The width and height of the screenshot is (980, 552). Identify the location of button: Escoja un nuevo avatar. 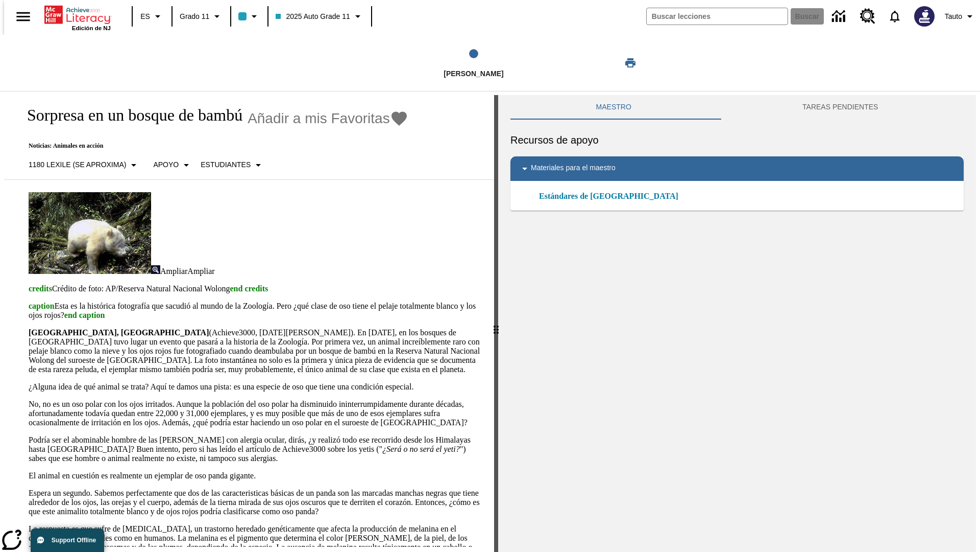
(924, 17).